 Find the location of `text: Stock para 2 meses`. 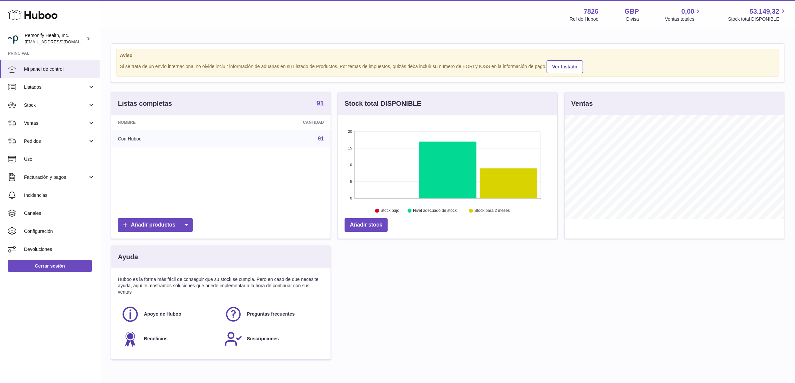

text: Stock para 2 meses is located at coordinates (492, 211).